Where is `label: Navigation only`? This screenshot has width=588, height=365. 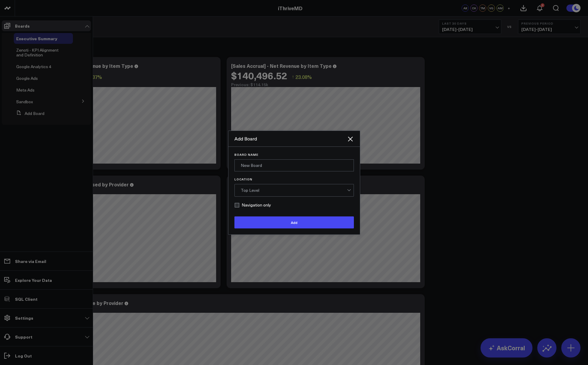
label: Navigation only is located at coordinates (252, 205).